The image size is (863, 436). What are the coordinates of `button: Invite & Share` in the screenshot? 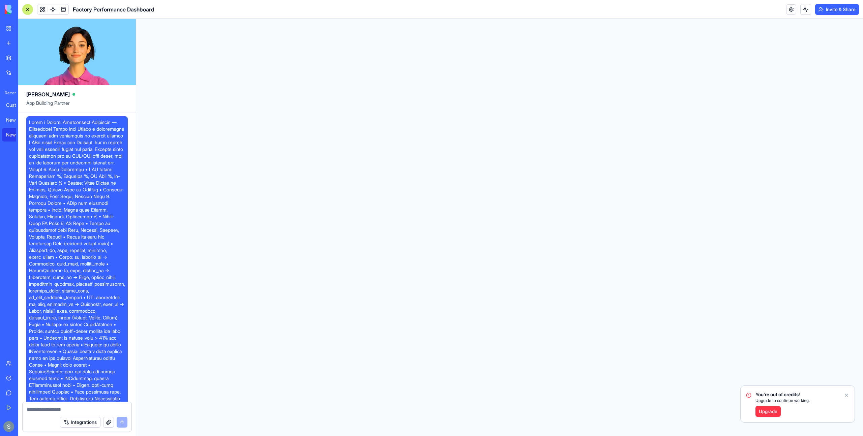 It's located at (837, 9).